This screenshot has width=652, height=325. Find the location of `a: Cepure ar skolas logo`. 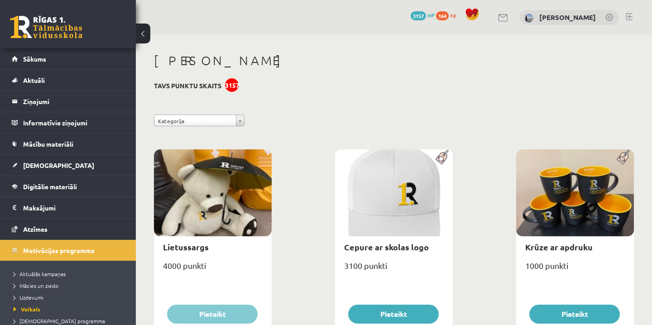

a: Cepure ar skolas logo is located at coordinates (386, 247).